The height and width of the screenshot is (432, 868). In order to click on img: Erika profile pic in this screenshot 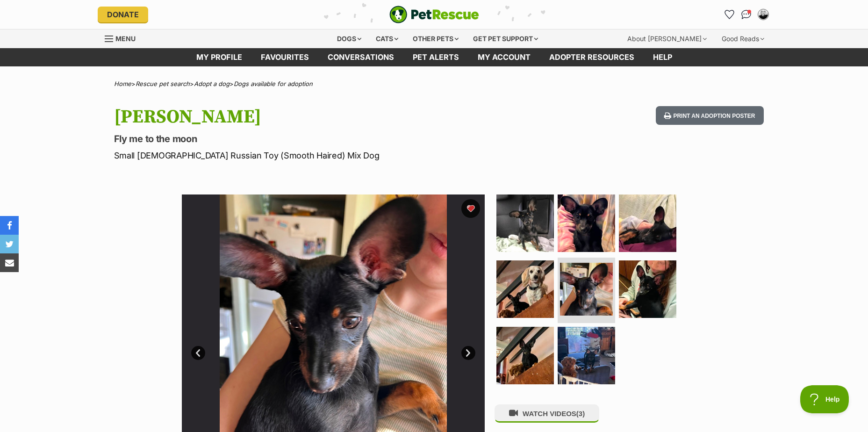, I will do `click(764, 14)`.